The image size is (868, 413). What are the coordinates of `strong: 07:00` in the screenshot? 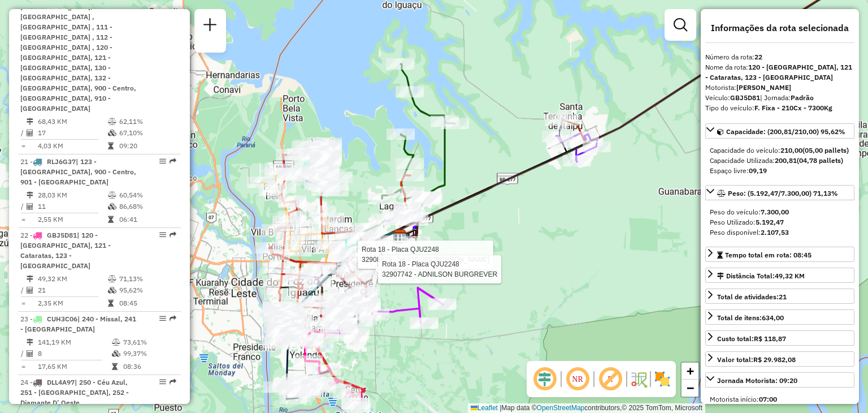 It's located at (768, 399).